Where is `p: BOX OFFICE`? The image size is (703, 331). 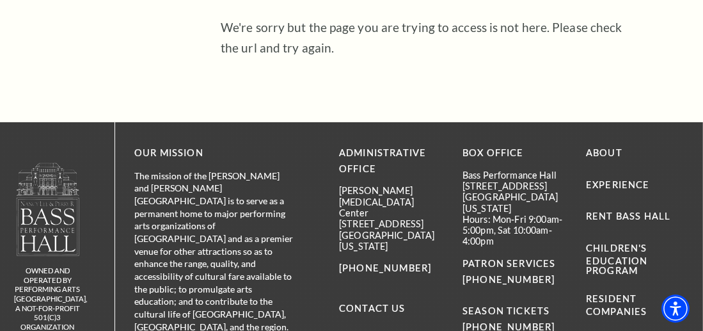 p: BOX OFFICE is located at coordinates (514, 153).